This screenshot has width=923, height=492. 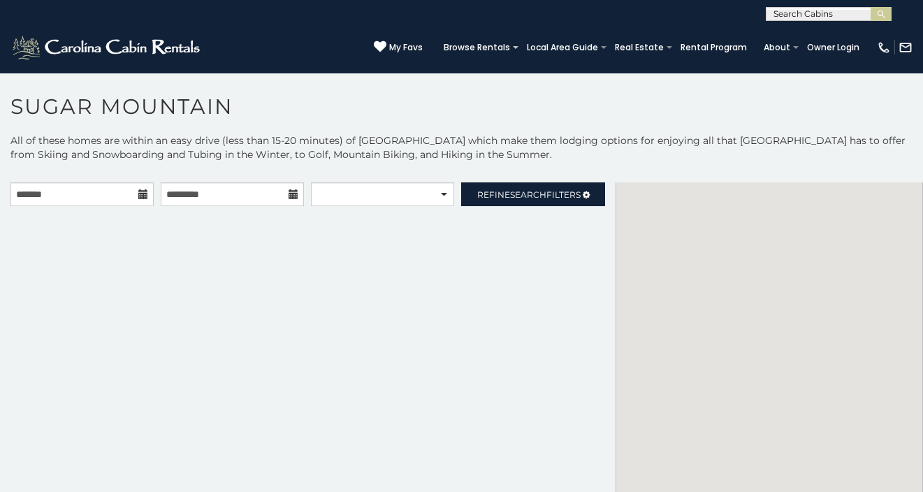 I want to click on a: Owner Login, so click(x=833, y=48).